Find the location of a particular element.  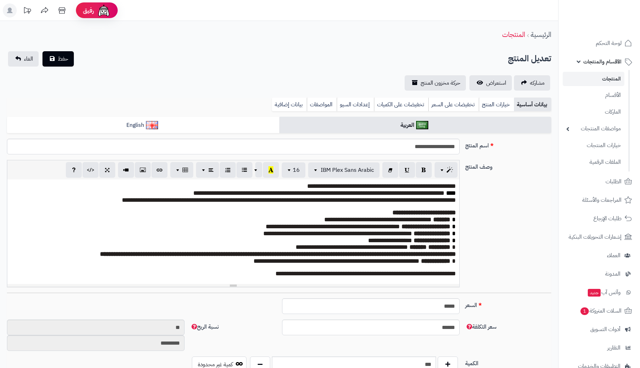

label: السعر is located at coordinates (508, 304).